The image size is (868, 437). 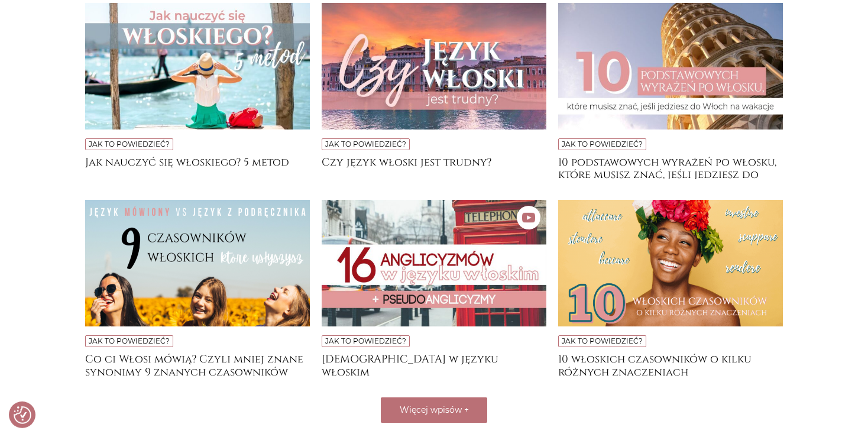 I want to click on h4: Czy język włoski jest trudny?, so click(x=434, y=168).